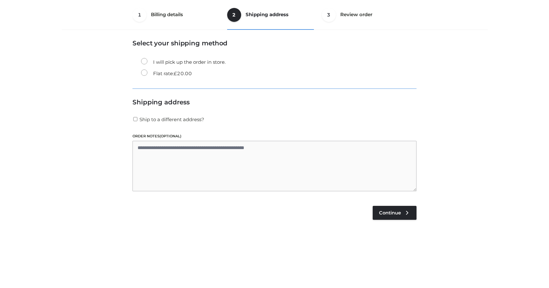 The width and height of the screenshot is (549, 288). I want to click on label: Flat rate:, so click(166, 74).